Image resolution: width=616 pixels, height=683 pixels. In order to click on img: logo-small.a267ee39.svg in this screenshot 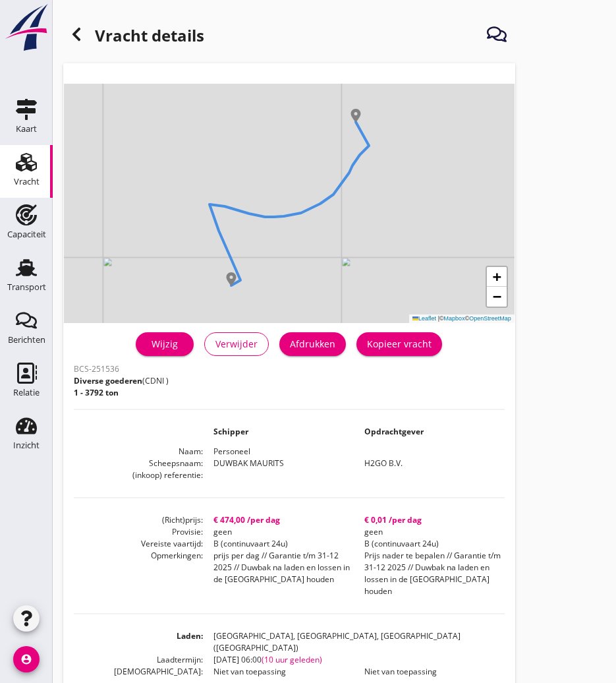, I will do `click(26, 28)`.